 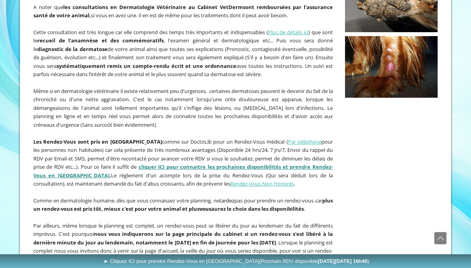 What do you see at coordinates (183, 242) in the screenshot?
I see `span: Par ailleurs, même lorsque le planning est complet, un rendez-vous peut se libérer du jour au len...` at bounding box center [183, 242].